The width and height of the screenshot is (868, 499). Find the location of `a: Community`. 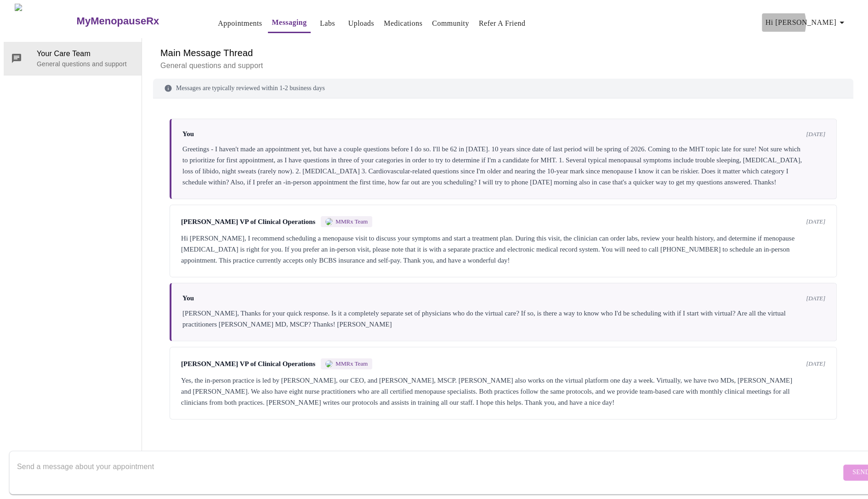

a: Community is located at coordinates (451, 23).